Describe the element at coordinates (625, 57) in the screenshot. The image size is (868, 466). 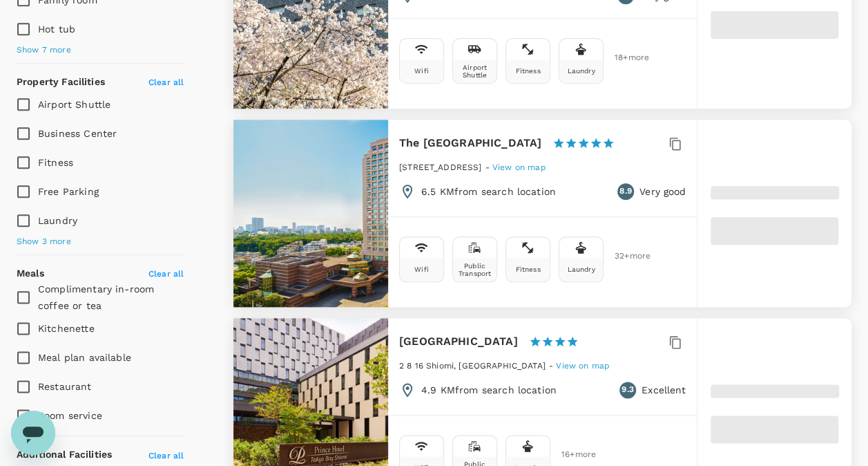
I see `span: 18 + more` at that location.